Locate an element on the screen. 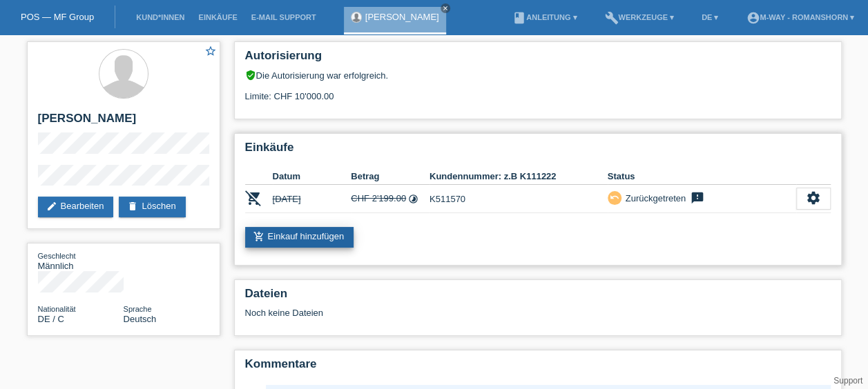  th: Kundennummer: z.B K111222 is located at coordinates (519, 177).